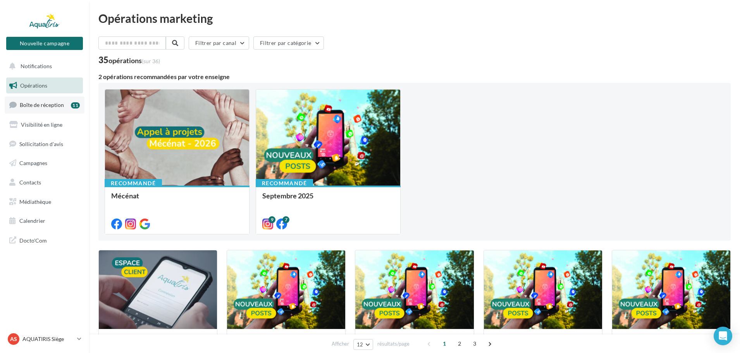 This screenshot has width=740, height=353. What do you see at coordinates (42, 105) in the screenshot?
I see `span: Boîte de réception` at bounding box center [42, 105].